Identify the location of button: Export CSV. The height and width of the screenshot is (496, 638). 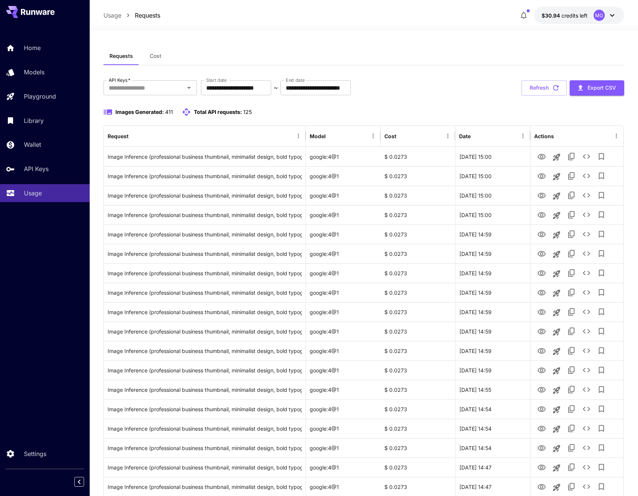
(597, 88).